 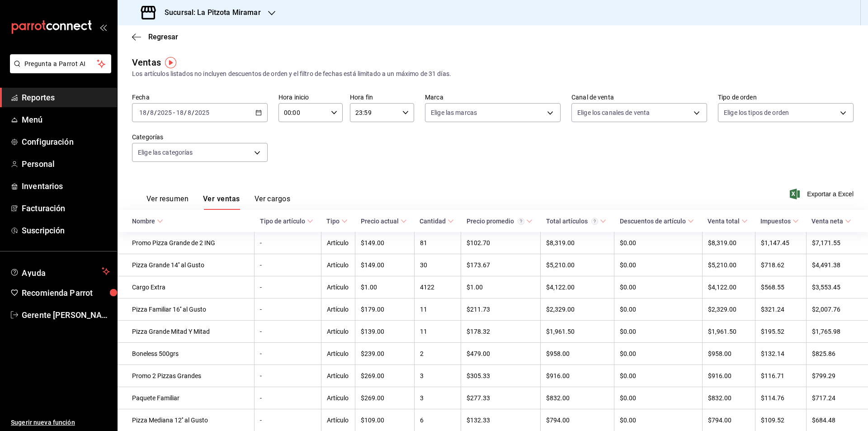 I want to click on td: $211.73, so click(x=501, y=309).